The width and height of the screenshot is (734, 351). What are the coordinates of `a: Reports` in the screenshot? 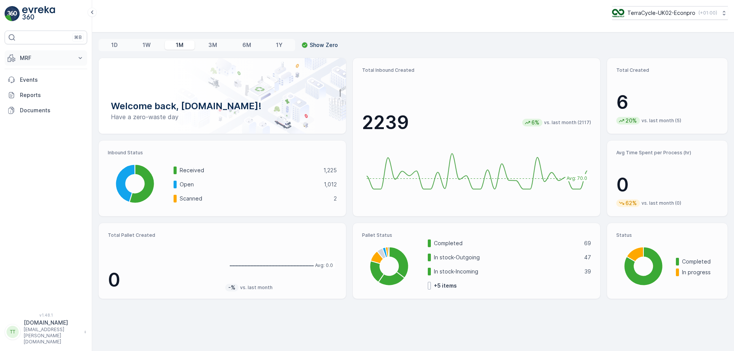 It's located at (46, 95).